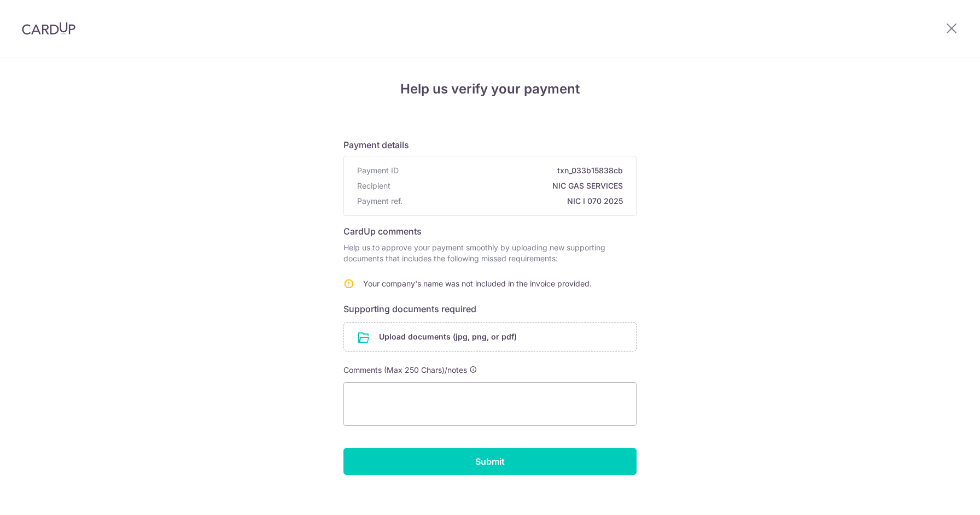 The width and height of the screenshot is (980, 515). I want to click on img: CardUp, so click(49, 28).